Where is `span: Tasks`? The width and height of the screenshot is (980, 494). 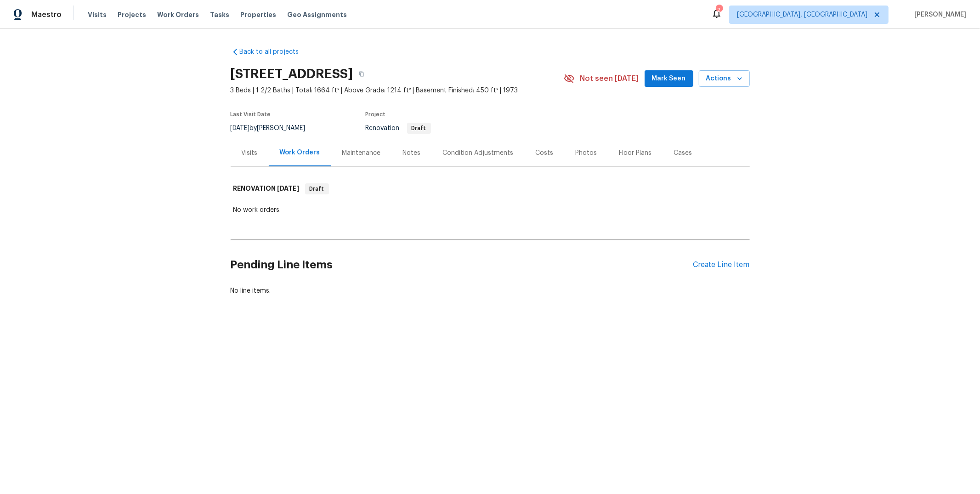
span: Tasks is located at coordinates (220, 14).